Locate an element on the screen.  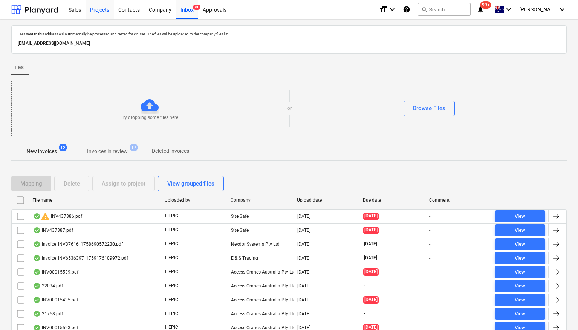
div: Browse Files is located at coordinates (429, 108).